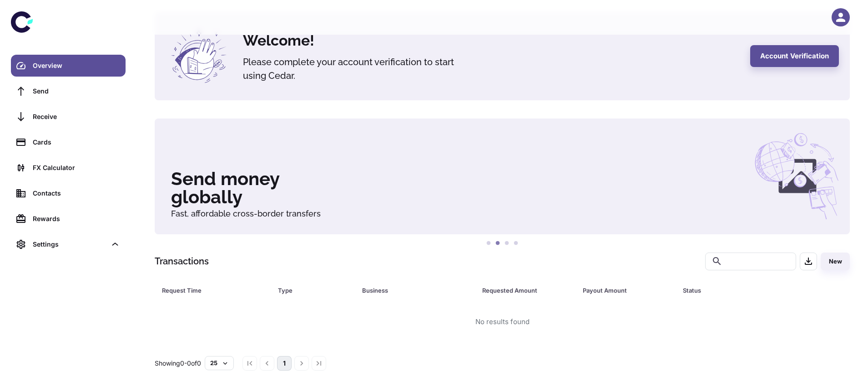 The image size is (868, 377). I want to click on div: Rewards, so click(76, 219).